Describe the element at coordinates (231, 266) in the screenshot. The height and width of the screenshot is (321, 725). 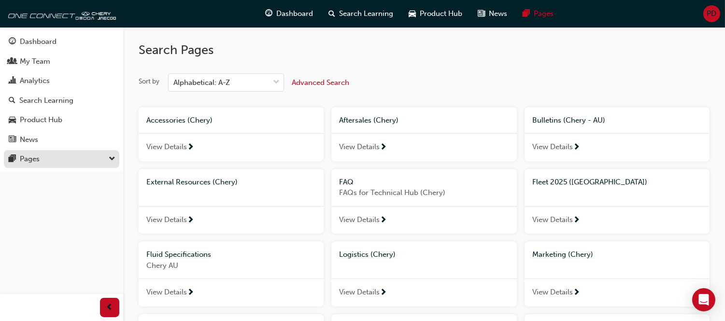
I see `span: Chery AU` at that location.